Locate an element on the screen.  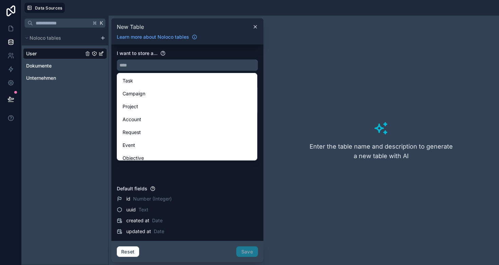
span: Request is located at coordinates (132, 132).